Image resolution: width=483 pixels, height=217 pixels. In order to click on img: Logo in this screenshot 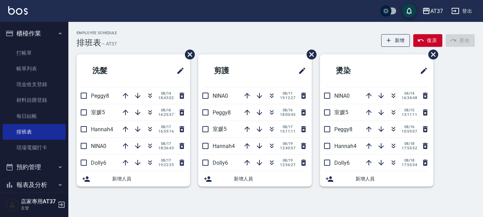, I will do `click(18, 10)`.